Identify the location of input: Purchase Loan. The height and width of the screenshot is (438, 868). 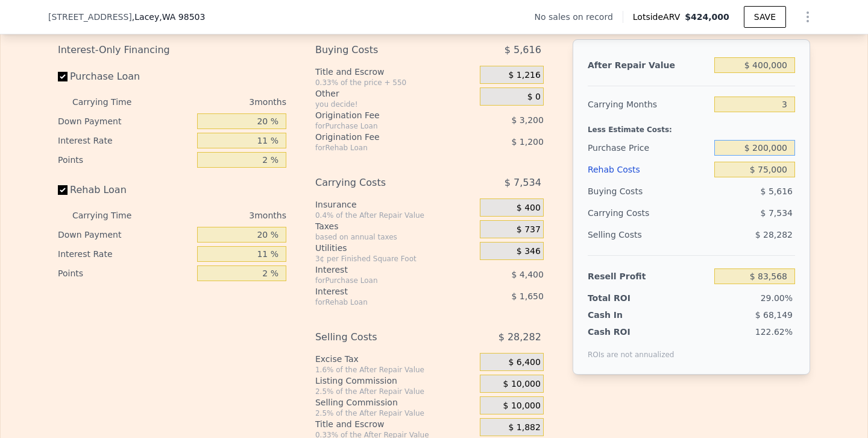
(62, 77).